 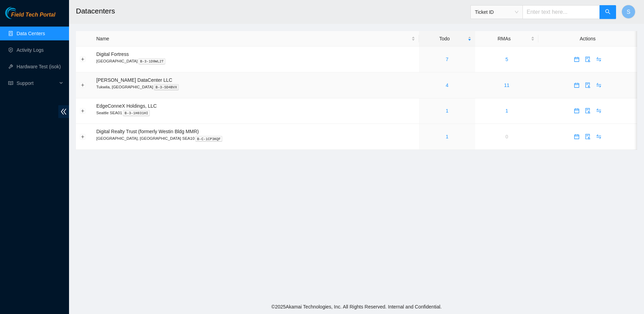 I want to click on button: search, so click(x=608, y=12).